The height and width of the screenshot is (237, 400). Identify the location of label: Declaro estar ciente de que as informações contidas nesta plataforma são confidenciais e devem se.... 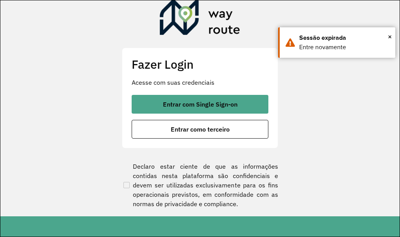
(200, 185).